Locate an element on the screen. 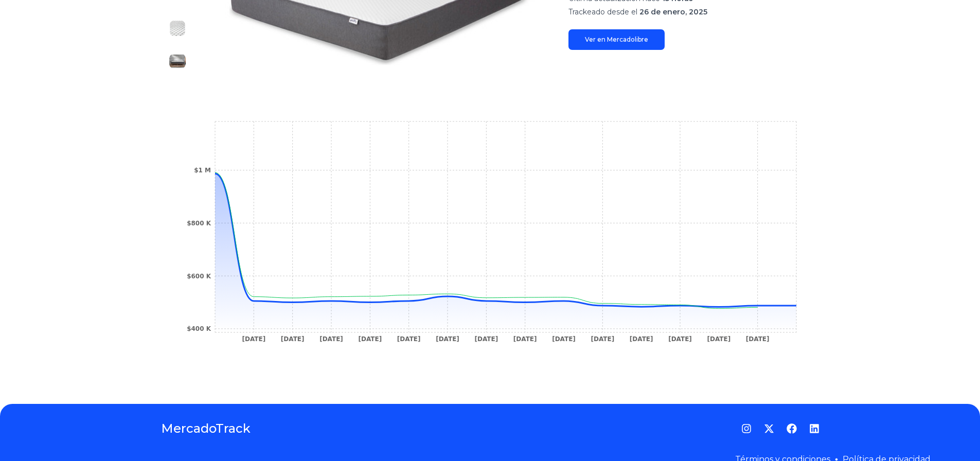 The image size is (980, 461). tspan: $1 M is located at coordinates (202, 171).